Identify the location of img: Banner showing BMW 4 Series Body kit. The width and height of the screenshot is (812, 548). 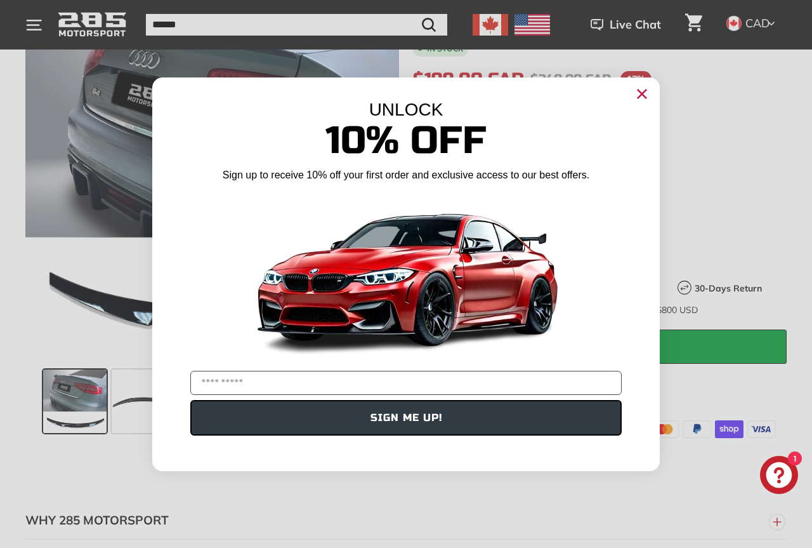
(406, 276).